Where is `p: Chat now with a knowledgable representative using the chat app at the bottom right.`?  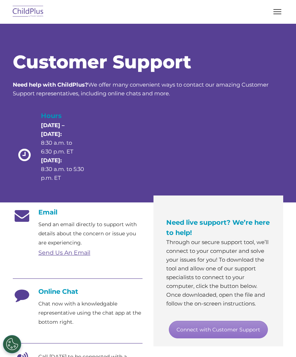 p: Chat now with a knowledgable representative using the chat app at the bottom right. is located at coordinates (90, 313).